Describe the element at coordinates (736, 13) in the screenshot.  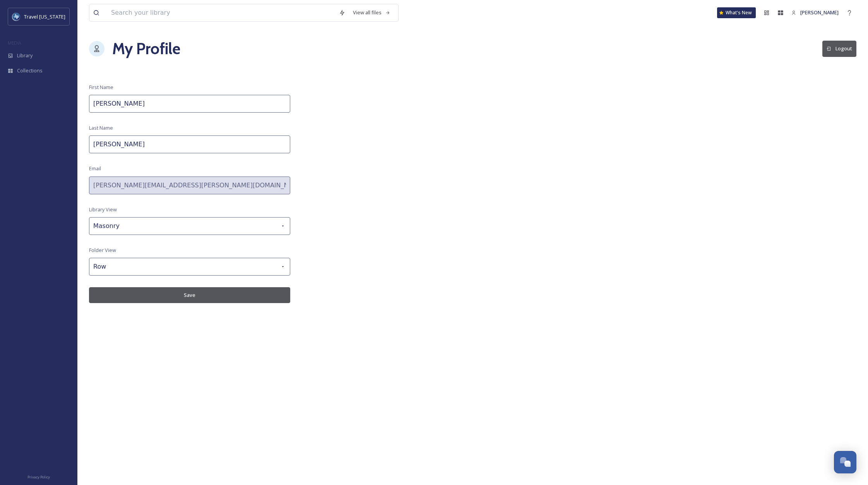
I see `a: What's New` at that location.